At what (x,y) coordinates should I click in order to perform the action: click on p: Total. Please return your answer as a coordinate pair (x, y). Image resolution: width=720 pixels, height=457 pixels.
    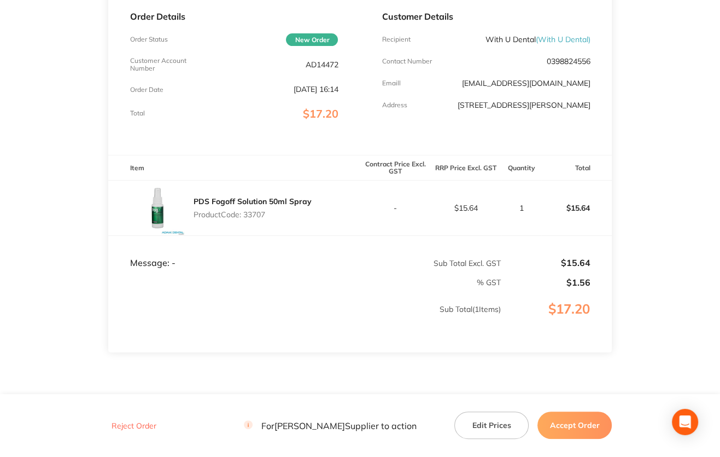
    Looking at the image, I should click on (137, 113).